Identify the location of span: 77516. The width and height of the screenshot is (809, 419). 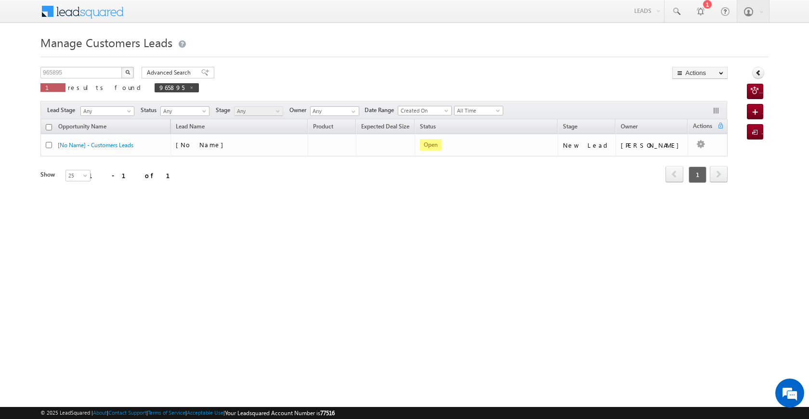
(327, 413).